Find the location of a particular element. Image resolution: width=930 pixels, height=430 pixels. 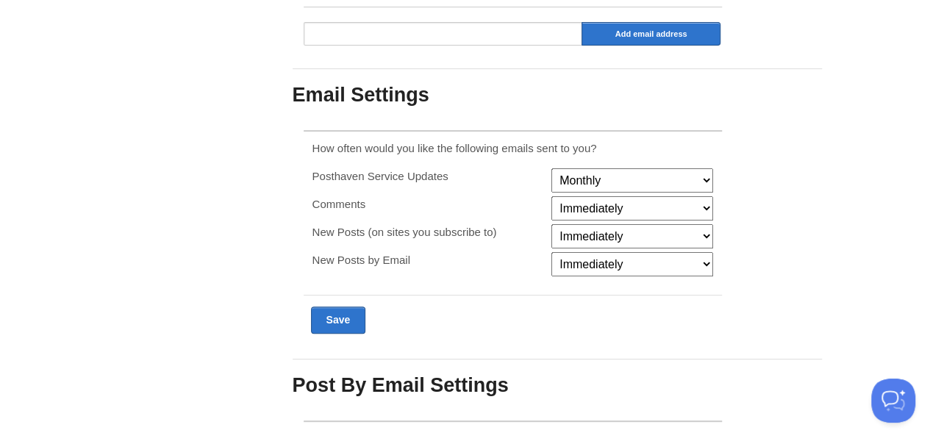

p: New Posts (on sites you subscribe to) is located at coordinates (427, 232).